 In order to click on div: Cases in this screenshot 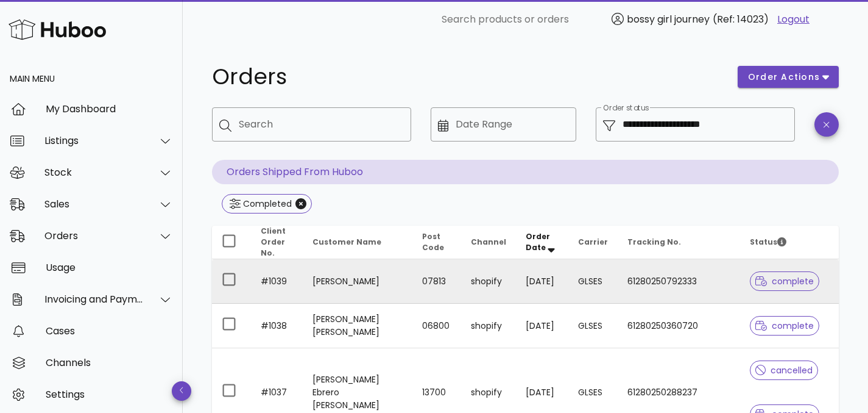, I will do `click(109, 331)`.